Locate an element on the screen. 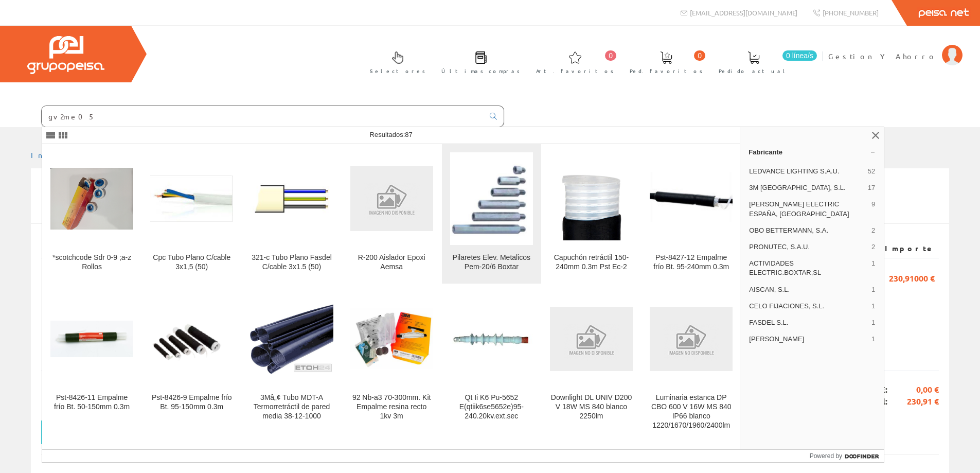 The image size is (980, 473). input: Buscar ... is located at coordinates (263, 116).